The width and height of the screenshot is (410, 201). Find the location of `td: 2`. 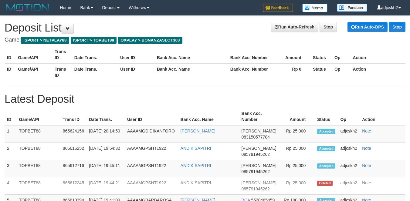

td: 2 is located at coordinates (11, 151).